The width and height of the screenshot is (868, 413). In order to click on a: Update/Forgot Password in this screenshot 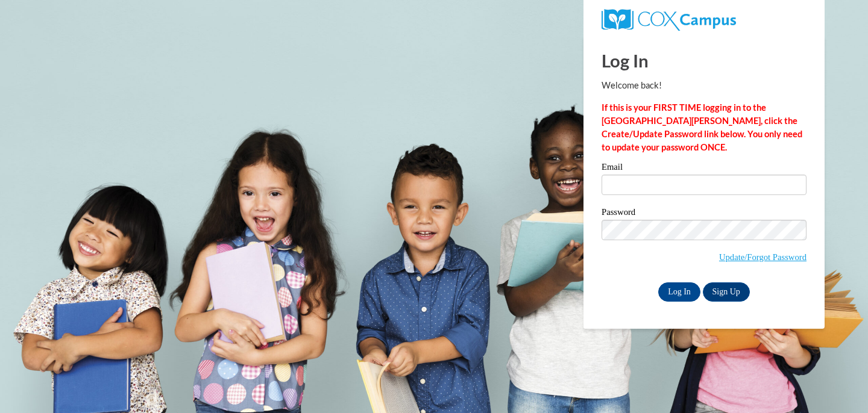, I will do `click(763, 257)`.